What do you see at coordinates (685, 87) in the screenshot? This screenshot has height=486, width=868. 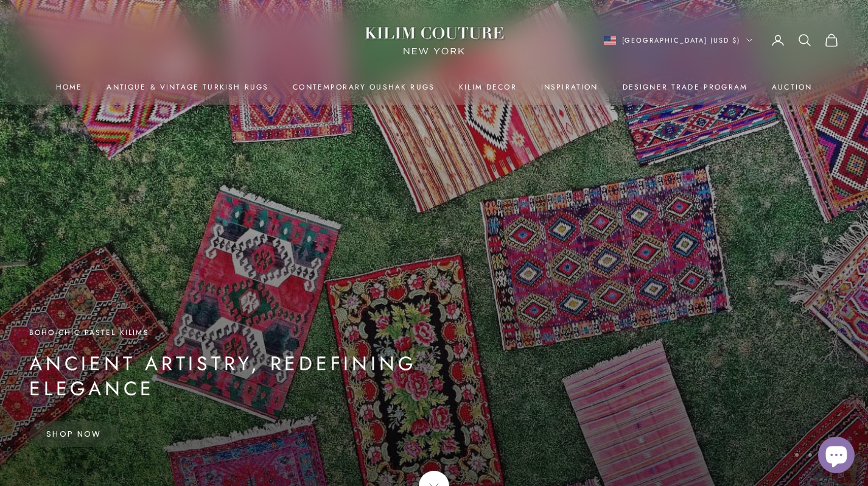 I see `a: Designer Trade Program` at bounding box center [685, 87].